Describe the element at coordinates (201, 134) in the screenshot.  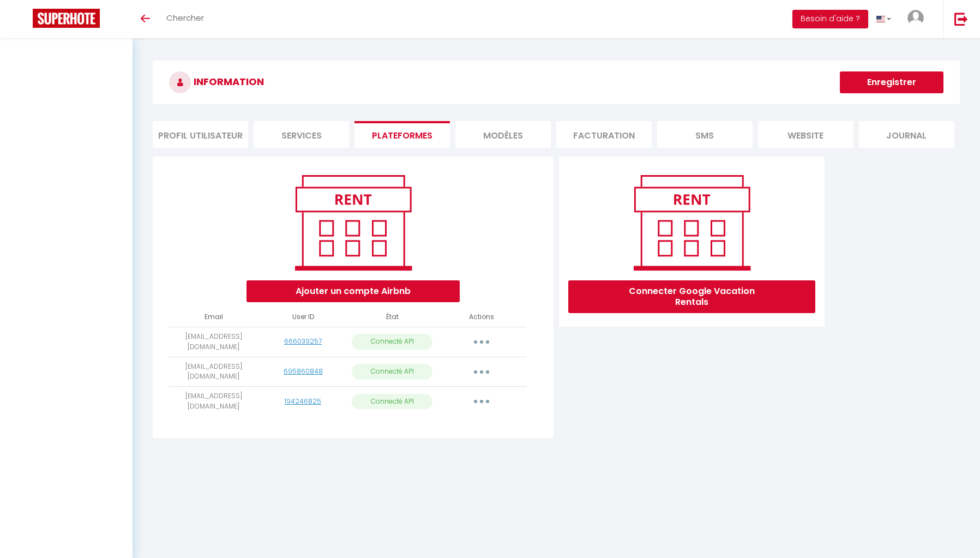
I see `li: Profil Utilisateur` at that location.